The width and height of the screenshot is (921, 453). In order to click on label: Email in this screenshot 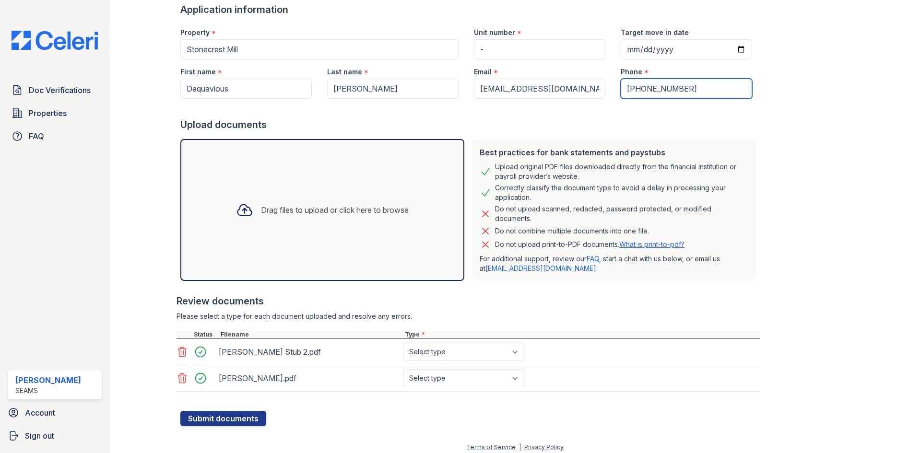, I will do `click(482, 72)`.